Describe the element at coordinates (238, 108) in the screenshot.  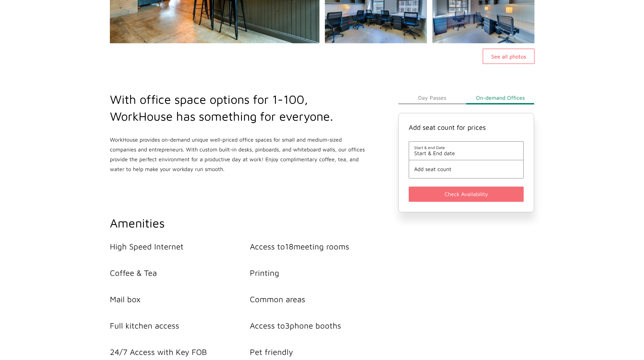
I see `h2: With office space options for 1-100, WorkHouse has something for everyone.` at that location.